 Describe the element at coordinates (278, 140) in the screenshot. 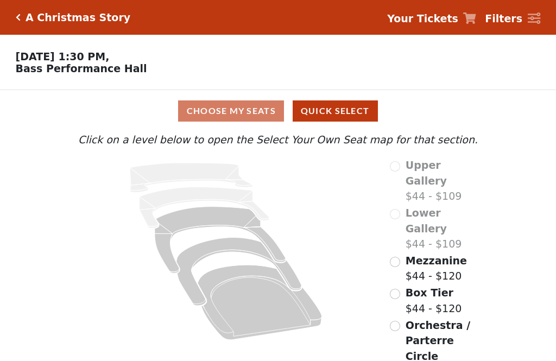

I see `p: Click on a level below to open the Select Your Own Seat map for that section.` at that location.